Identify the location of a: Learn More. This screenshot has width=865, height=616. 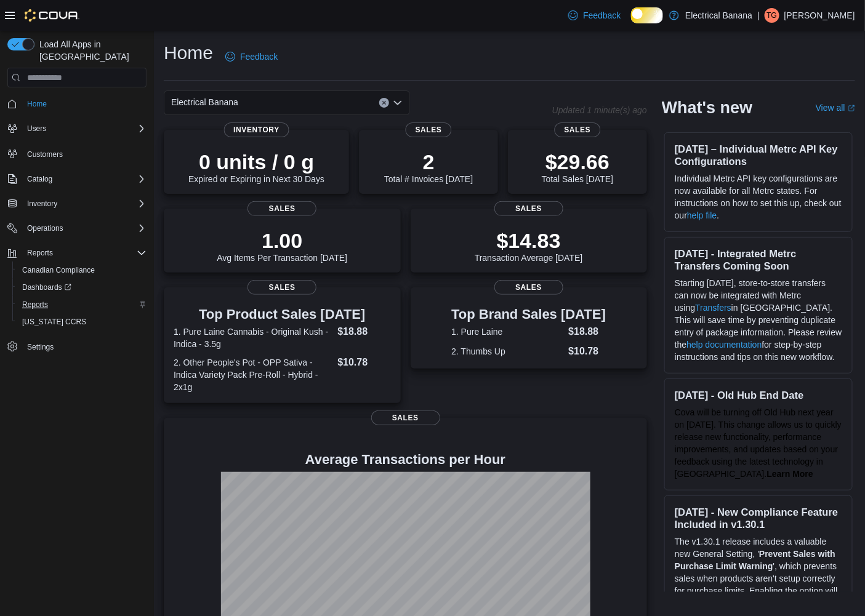
(790, 474).